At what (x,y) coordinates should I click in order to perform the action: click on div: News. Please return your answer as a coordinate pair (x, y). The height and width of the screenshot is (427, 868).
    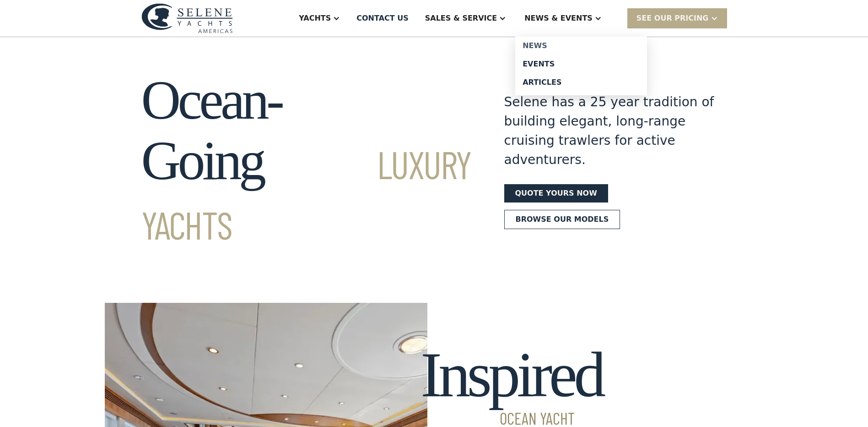
    Looking at the image, I should click on (581, 46).